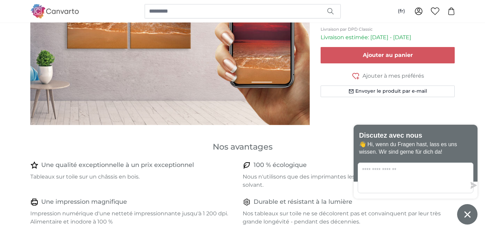 Image resolution: width=485 pixels, height=230 pixels. What do you see at coordinates (388, 29) in the screenshot?
I see `p: Livraison par DPD Classic` at bounding box center [388, 29].